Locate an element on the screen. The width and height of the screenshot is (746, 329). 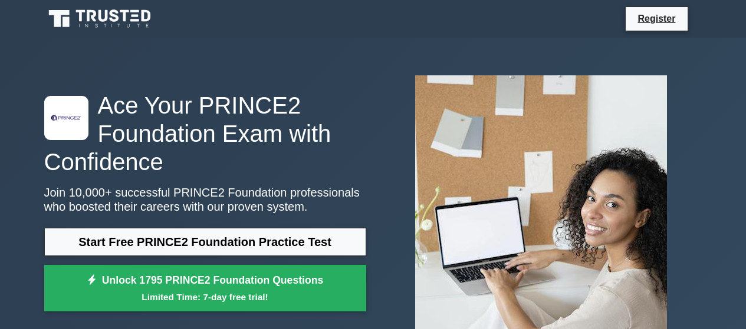
a: Unlock 1795 PRINCE2 Foundation QuestionsLimited Time: 7-day free trial! is located at coordinates (205, 289).